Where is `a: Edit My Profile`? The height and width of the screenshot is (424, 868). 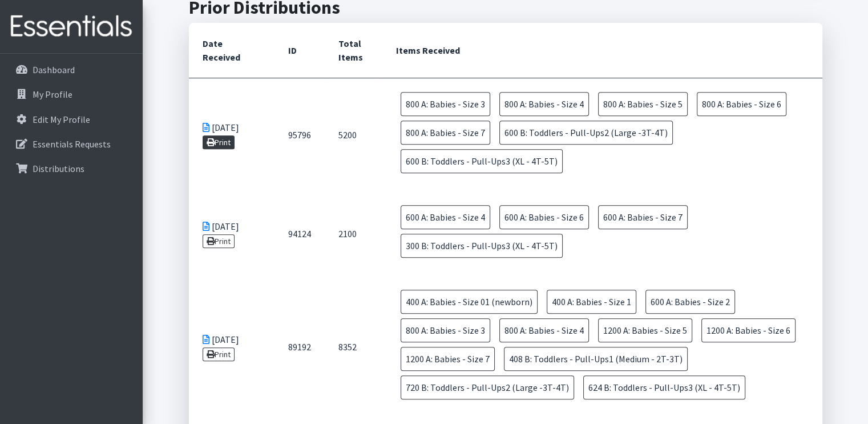
a: Edit My Profile is located at coordinates (71, 119).